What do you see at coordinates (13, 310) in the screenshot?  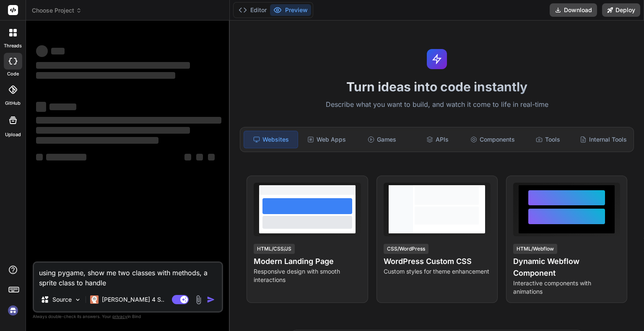 I see `img: signin` at bounding box center [13, 310].